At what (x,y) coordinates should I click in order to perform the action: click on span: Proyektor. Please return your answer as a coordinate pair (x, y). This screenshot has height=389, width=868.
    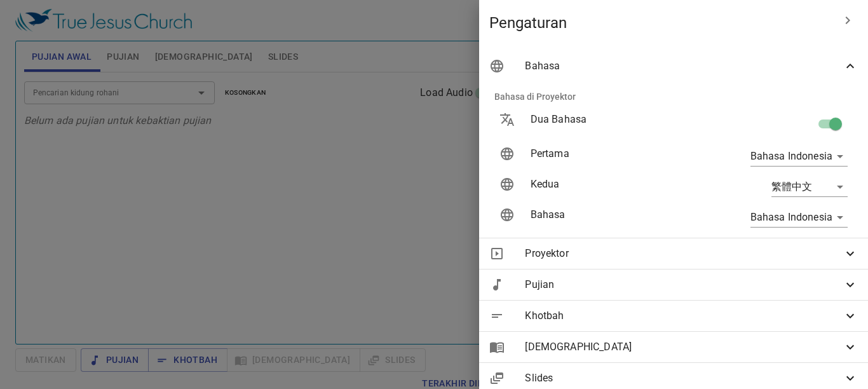
    Looking at the image, I should click on (684, 253).